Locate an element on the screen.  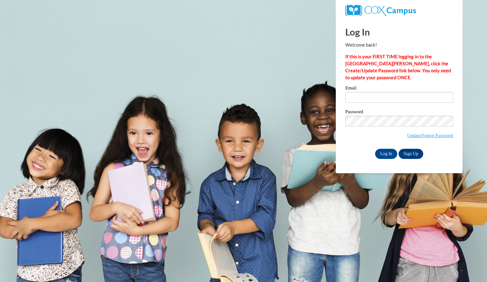
label: Email is located at coordinates (399, 89).